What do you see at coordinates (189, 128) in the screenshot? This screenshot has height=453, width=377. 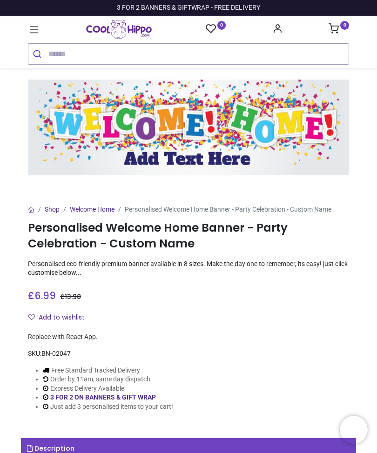 I see `img: Personalised Welcome Home Banner - Party Celebration - Custom Name` at bounding box center [189, 128].